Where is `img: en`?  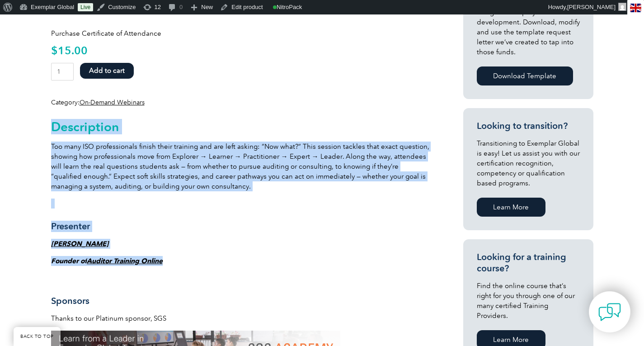
img: en is located at coordinates (635, 7).